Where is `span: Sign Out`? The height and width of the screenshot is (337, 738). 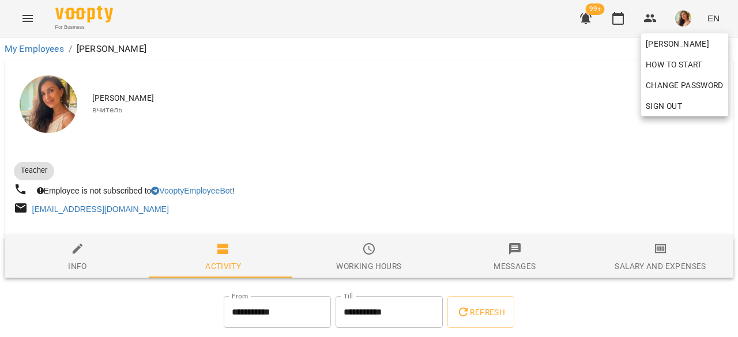 span: Sign Out is located at coordinates (663, 106).